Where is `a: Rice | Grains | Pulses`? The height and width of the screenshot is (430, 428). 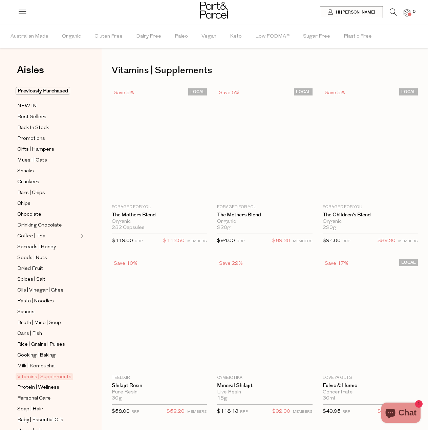
a: Rice | Grains | Pulses is located at coordinates (48, 344).